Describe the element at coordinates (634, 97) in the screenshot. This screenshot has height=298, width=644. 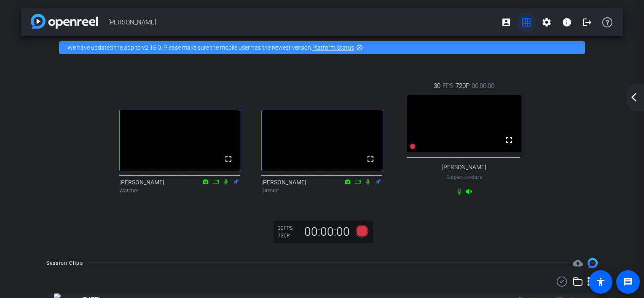
I see `mat-icon: arrow_back_ios_new` at that location.